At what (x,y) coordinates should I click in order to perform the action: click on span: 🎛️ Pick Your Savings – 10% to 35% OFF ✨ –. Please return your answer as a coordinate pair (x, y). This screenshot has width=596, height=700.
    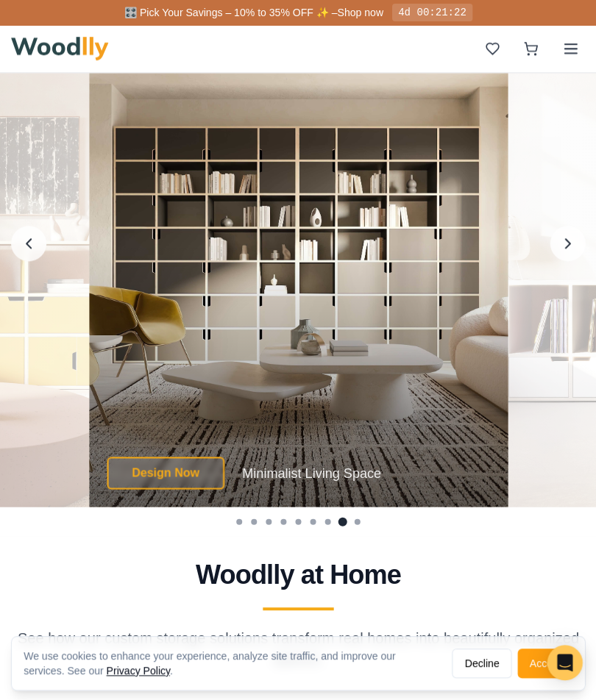
    Looking at the image, I should click on (230, 12).